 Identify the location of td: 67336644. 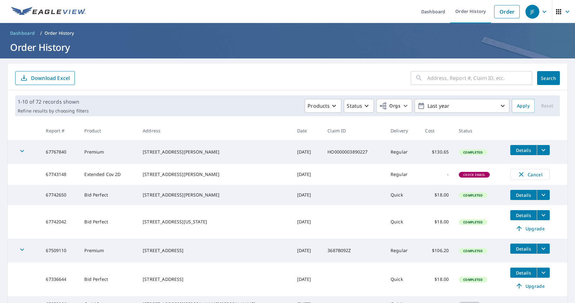
(60, 279).